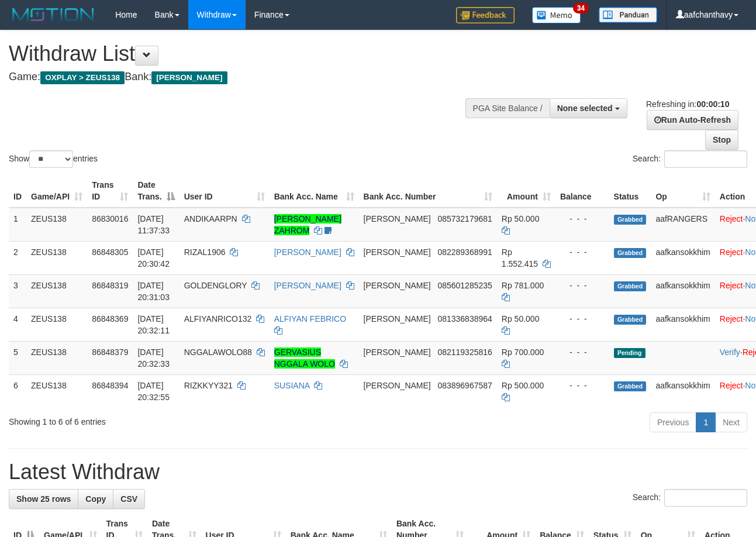  Describe the element at coordinates (129, 499) in the screenshot. I see `span: CSV` at that location.